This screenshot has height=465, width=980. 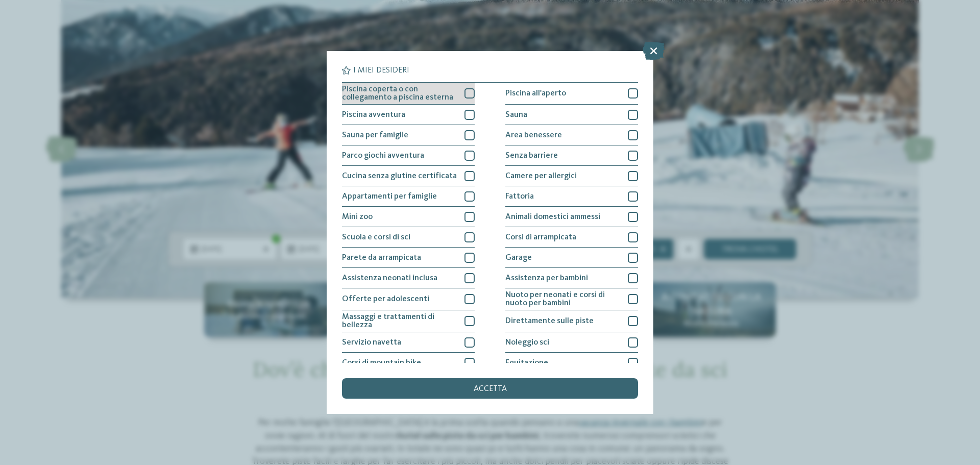 What do you see at coordinates (490, 388) in the screenshot?
I see `span: accetta` at bounding box center [490, 388].